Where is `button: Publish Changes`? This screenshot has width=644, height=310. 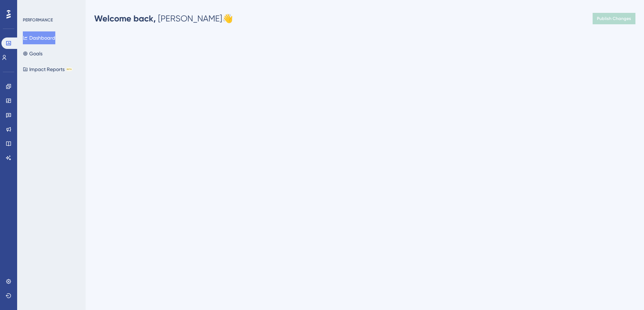 button: Publish Changes is located at coordinates (614, 19).